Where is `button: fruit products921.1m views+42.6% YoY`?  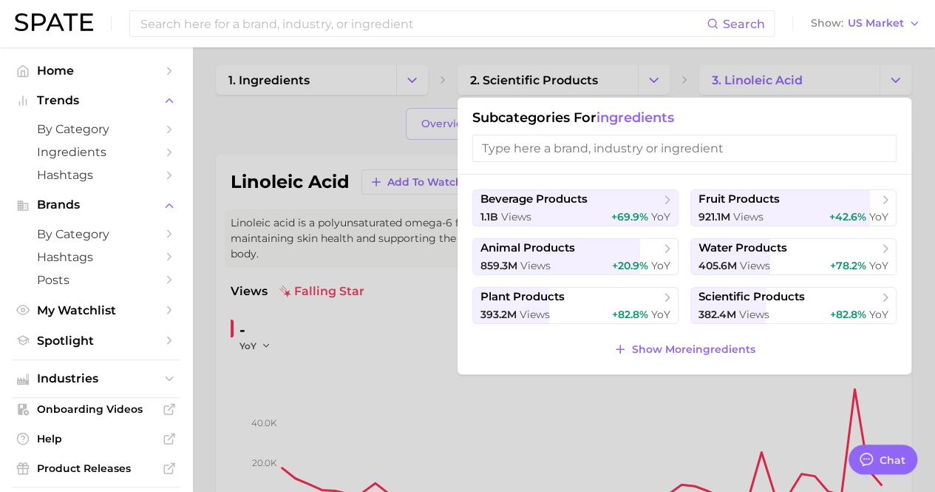 button: fruit products921.1m views+42.6% YoY is located at coordinates (793, 208).